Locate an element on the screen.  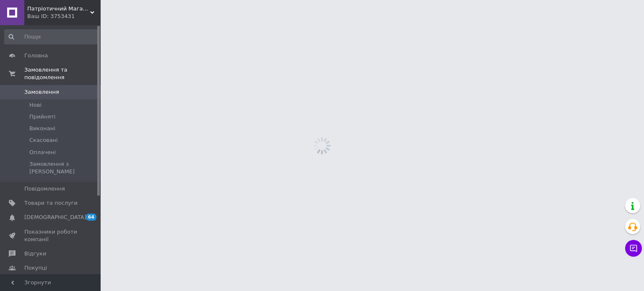
div: Ваш ID: 3753431 is located at coordinates (64, 16).